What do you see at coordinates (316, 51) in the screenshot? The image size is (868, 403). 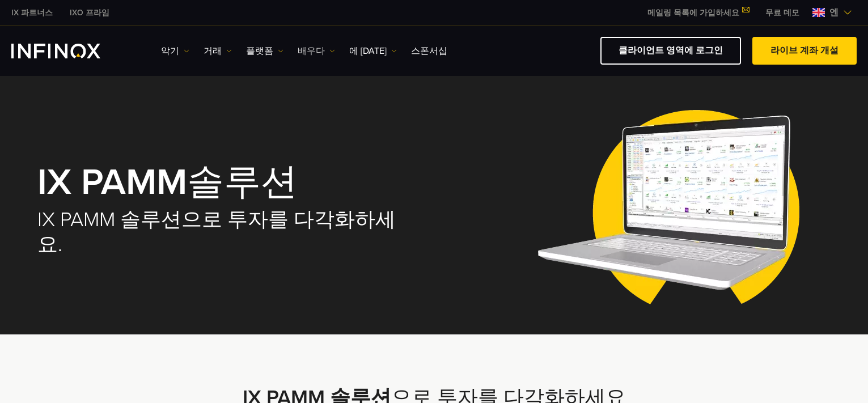 I see `a: 배우다` at bounding box center [316, 51].